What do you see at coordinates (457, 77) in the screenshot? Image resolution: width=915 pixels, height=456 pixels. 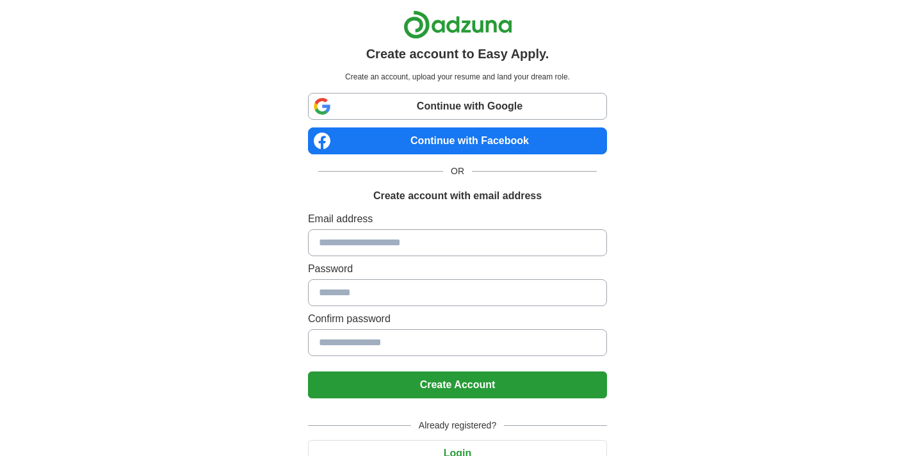 I see `p: Create an account, upload your resume and land your dream role.` at bounding box center [457, 77].